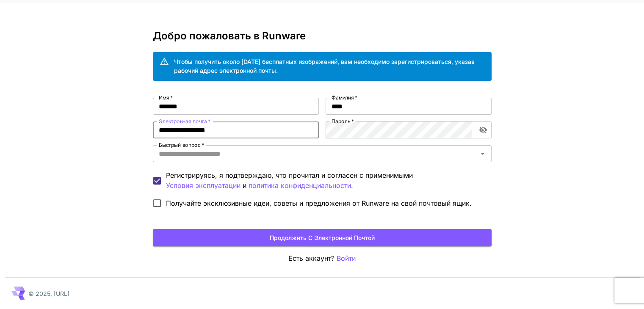 The height and width of the screenshot is (309, 644). I want to click on font: Получайте эксклюзивные идеи, советы и предложения от Runware на свой почтовый ящик., so click(319, 204).